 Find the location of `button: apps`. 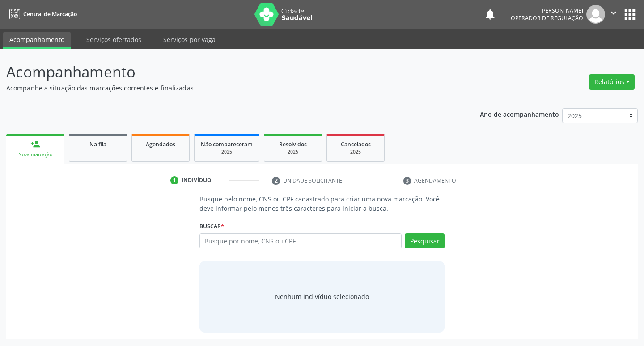

button: apps is located at coordinates (630, 14).